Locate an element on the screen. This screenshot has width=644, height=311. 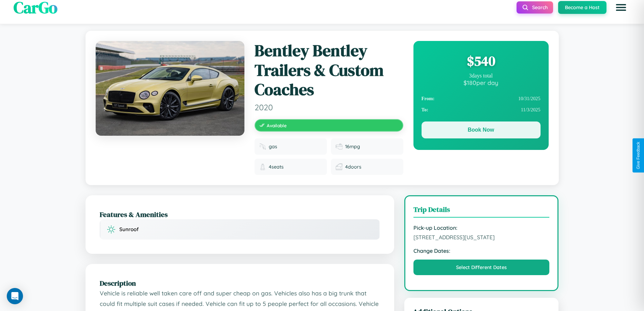
span: 16 mpg is located at coordinates (353, 147).